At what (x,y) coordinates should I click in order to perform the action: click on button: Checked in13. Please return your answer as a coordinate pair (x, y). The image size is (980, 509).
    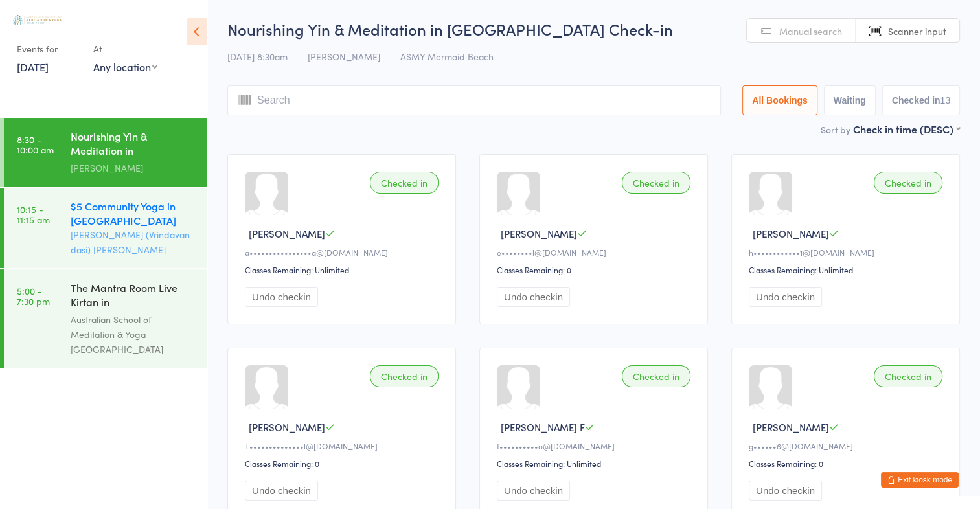
    Looking at the image, I should click on (921, 100).